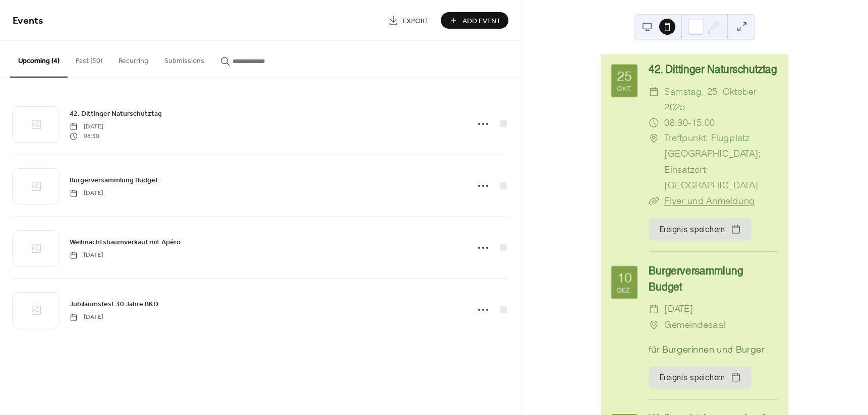 This screenshot has height=415, width=868. Describe the element at coordinates (116, 114) in the screenshot. I see `span: 42. Dittinger Naturschutztag` at that location.